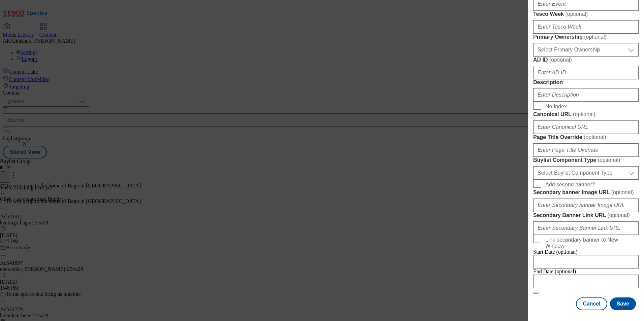  Describe the element at coordinates (586, 115) in the screenshot. I see `label: Canonical URL` at that location.